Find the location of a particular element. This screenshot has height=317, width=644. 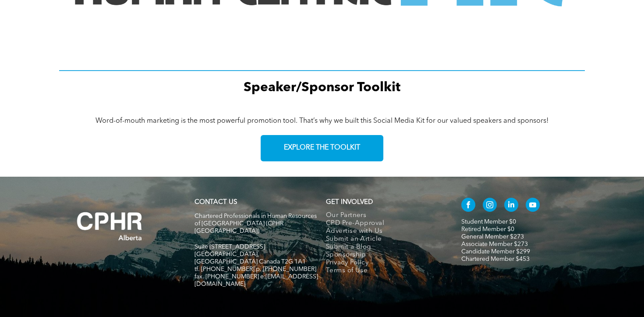

img: A white background with a few lines on it is located at coordinates (109, 226).